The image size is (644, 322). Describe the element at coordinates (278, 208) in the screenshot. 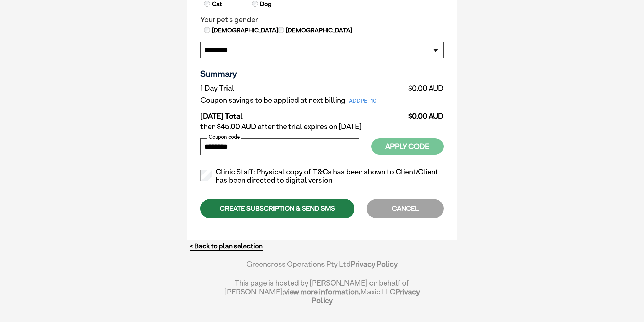

I see `div: CREATE SUBSCRIPTION & SEND SMS` at that location.